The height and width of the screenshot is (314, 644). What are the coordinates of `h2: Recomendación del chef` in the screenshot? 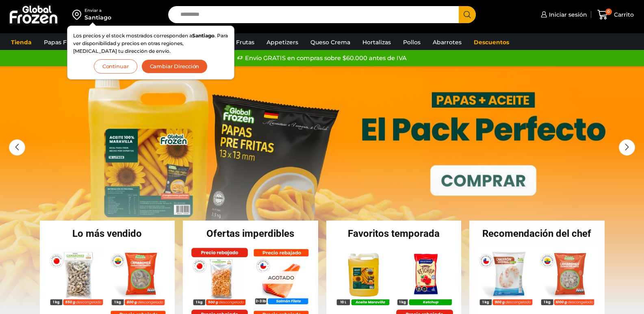 It's located at (537, 233).